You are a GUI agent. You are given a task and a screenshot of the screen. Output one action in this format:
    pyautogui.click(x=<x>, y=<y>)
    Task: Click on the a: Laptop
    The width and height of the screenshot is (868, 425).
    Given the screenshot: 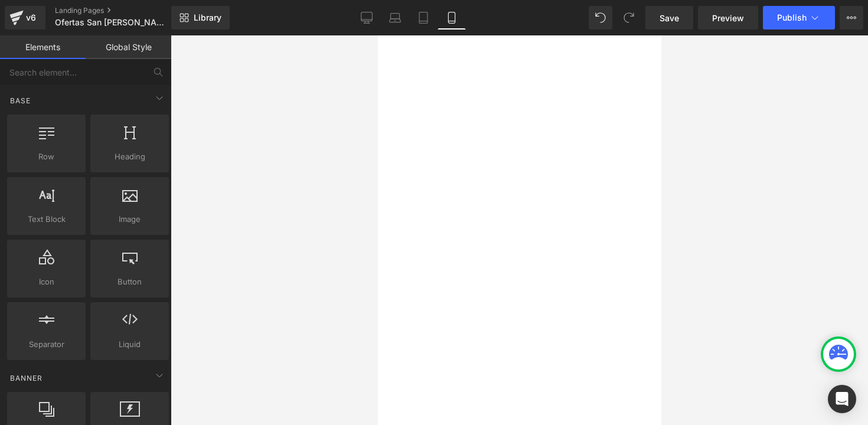 What is the action you would take?
    pyautogui.click(x=395, y=18)
    